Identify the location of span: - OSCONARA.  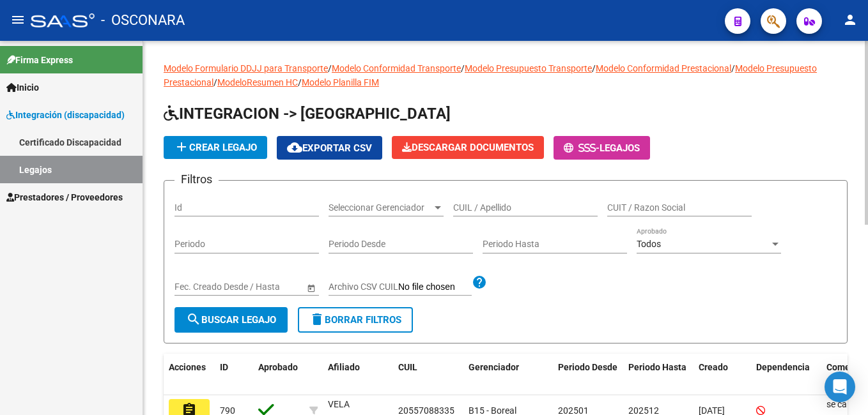
(142, 20).